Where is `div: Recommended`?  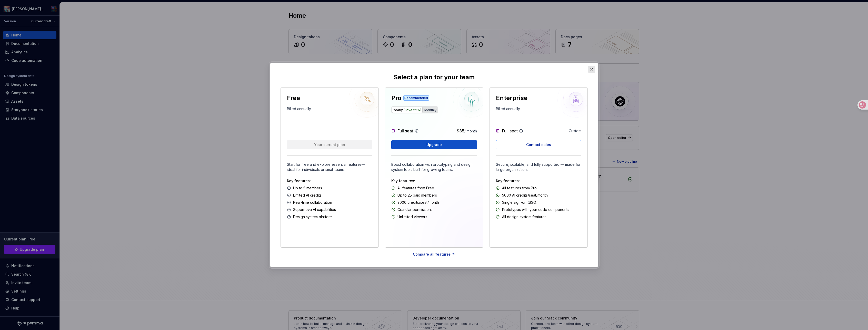
div: Recommended is located at coordinates (416, 98).